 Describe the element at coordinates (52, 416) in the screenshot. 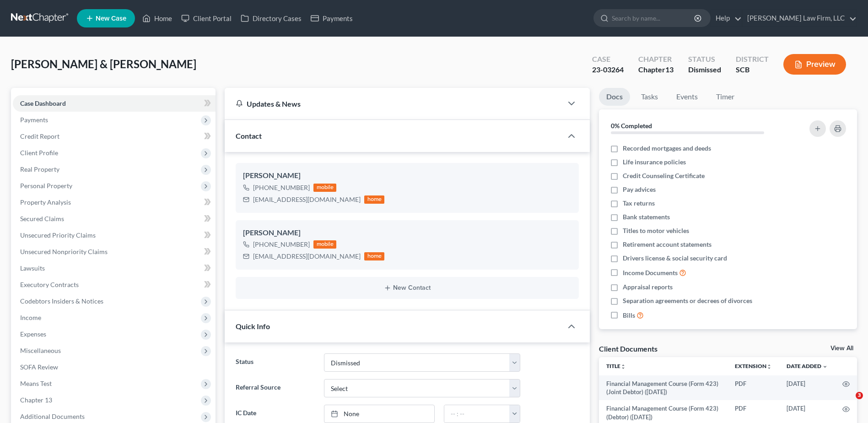

I see `span: Additional Documents` at that location.